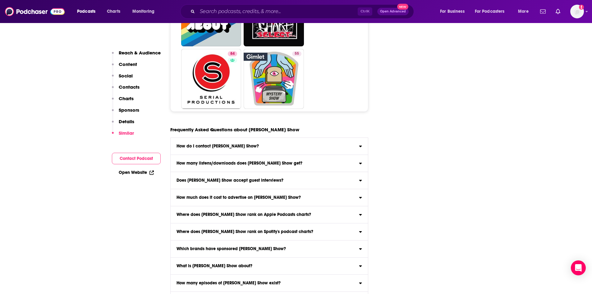 The height and width of the screenshot is (294, 592). I want to click on span: 55, so click(297, 54).